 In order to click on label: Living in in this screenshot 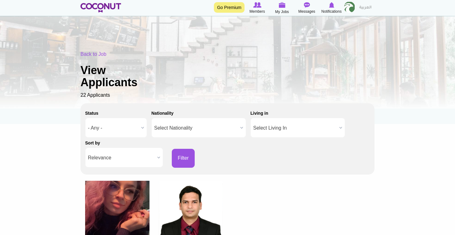, I will do `click(260, 113)`.